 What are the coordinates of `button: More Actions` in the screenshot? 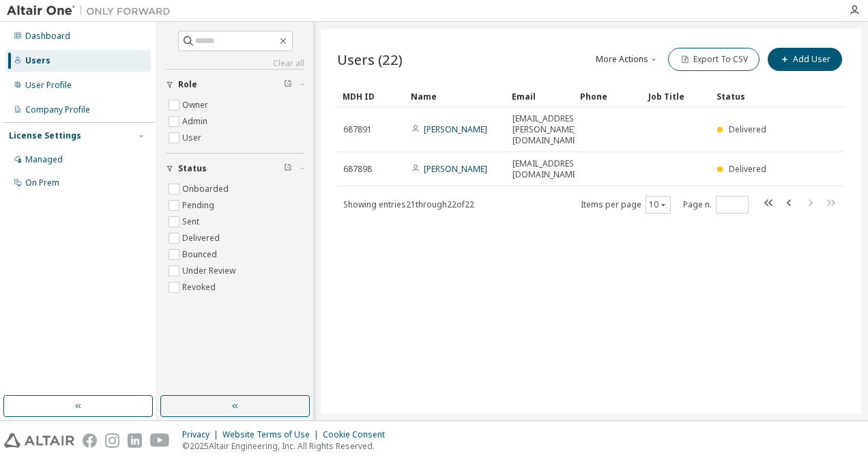 It's located at (627, 60).